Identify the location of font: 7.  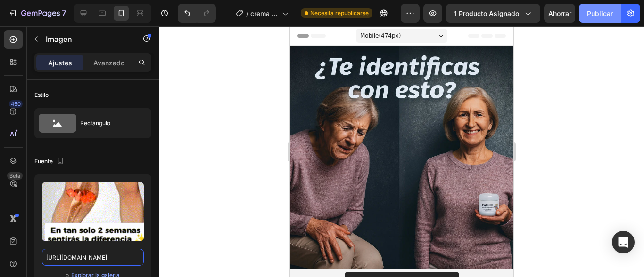
(64, 13).